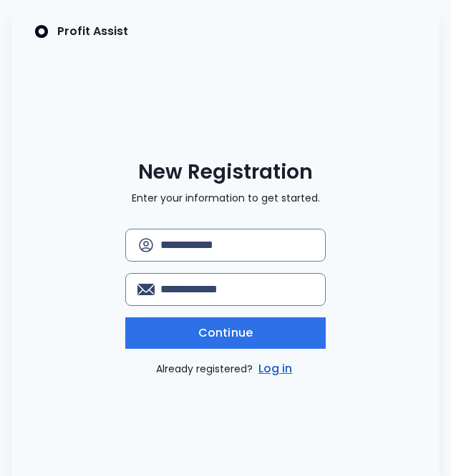 The width and height of the screenshot is (451, 476). What do you see at coordinates (225, 369) in the screenshot?
I see `p: Already registered?` at bounding box center [225, 369].